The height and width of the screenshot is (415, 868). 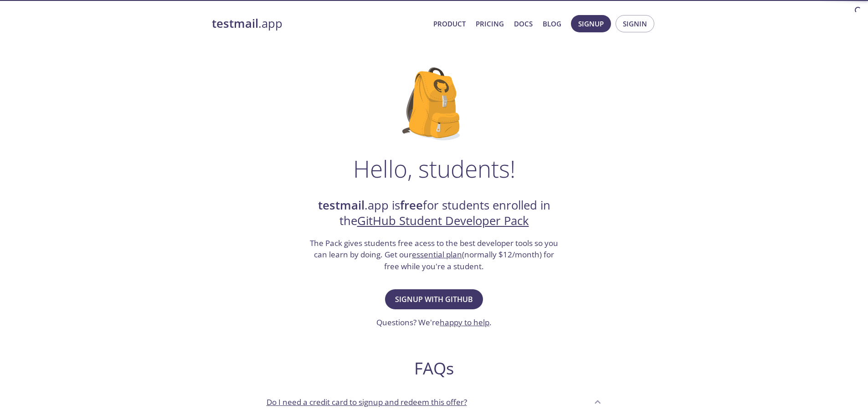 What do you see at coordinates (412, 205) in the screenshot?
I see `strong: free` at bounding box center [412, 205].